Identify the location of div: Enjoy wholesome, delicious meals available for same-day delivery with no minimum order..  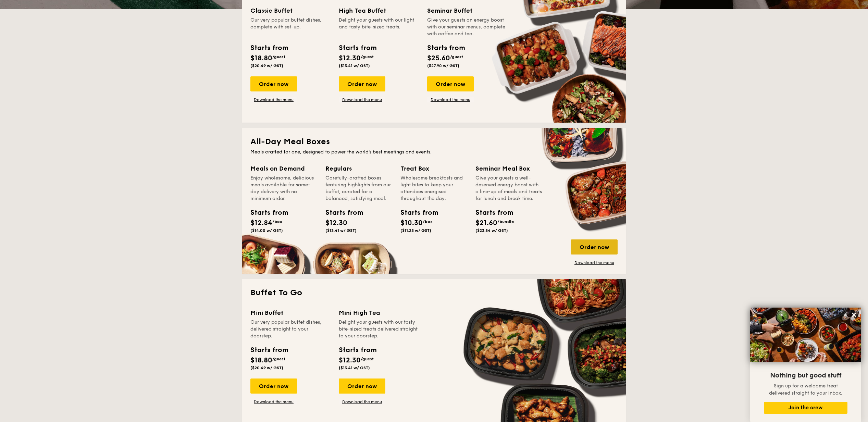
(284, 188).